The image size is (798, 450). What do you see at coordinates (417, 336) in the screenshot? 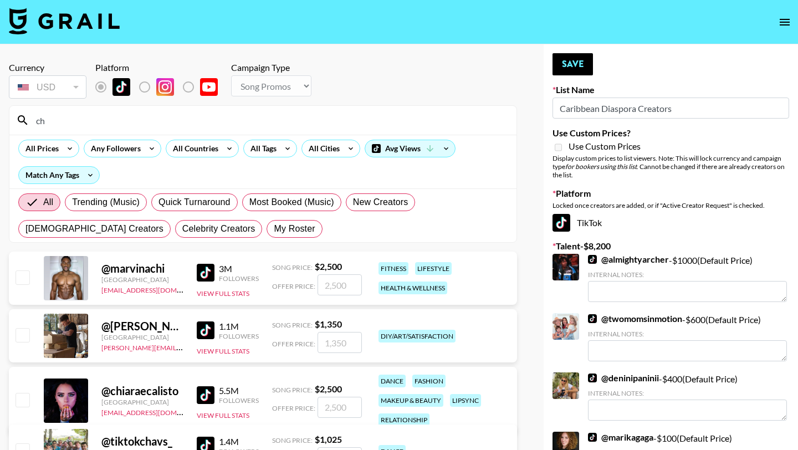
I see `div: diy/art/satisfaction` at bounding box center [417, 336].